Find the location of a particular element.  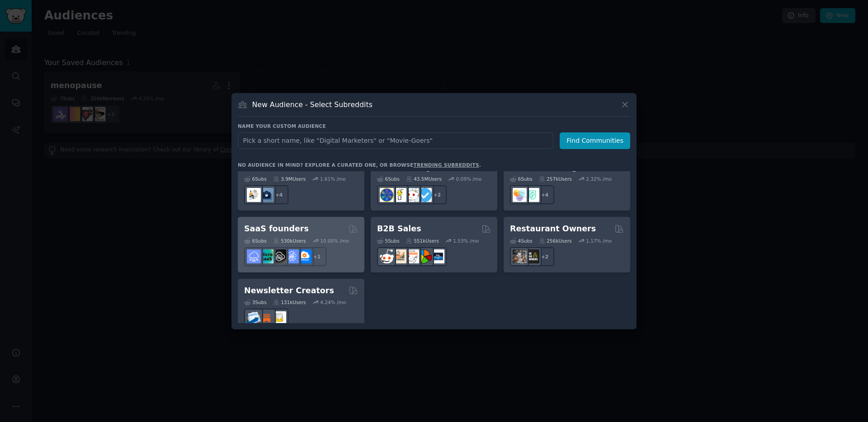

img: salestechniques is located at coordinates (399, 256).